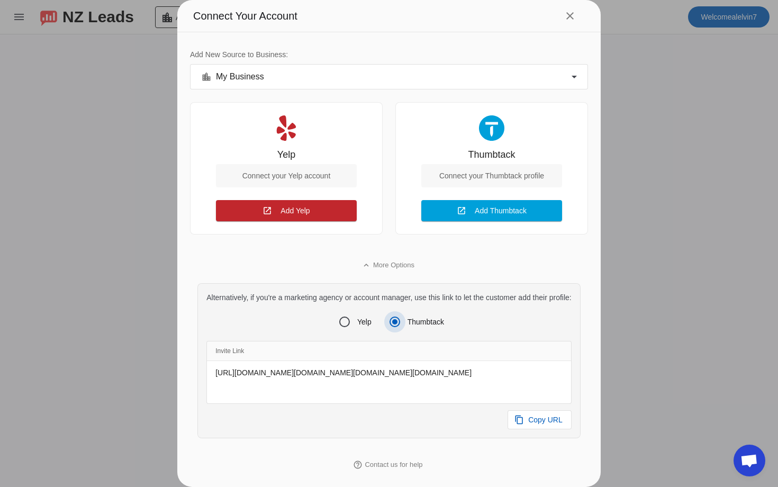 The image size is (778, 487). What do you see at coordinates (389, 351) in the screenshot?
I see `div: Invite Link` at bounding box center [389, 351].